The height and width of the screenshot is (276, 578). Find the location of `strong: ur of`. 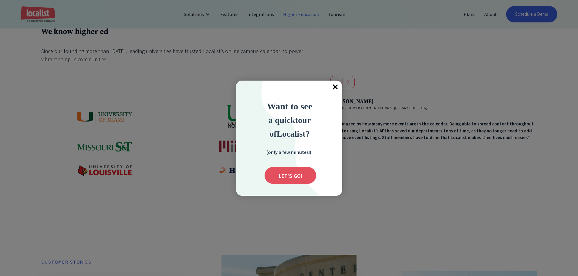

strong: ur of is located at coordinates (290, 127).